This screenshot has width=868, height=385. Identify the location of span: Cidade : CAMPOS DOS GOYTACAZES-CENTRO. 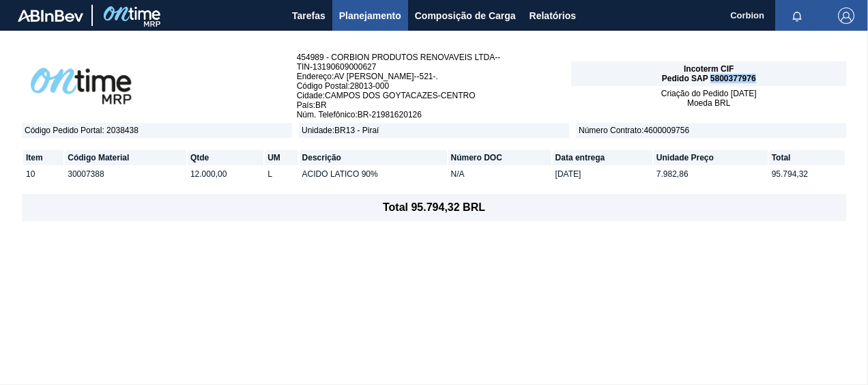
(434, 96).